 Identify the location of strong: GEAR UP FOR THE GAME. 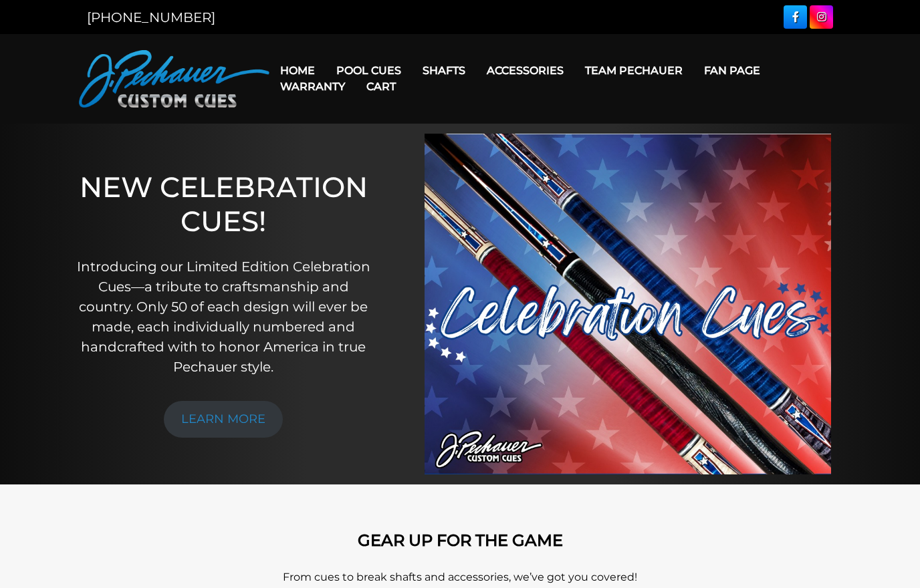
(460, 540).